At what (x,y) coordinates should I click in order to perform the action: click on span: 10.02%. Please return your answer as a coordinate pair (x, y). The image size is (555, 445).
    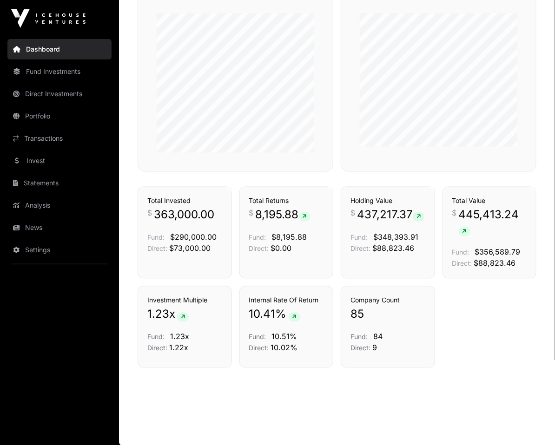
    Looking at the image, I should click on (285, 348).